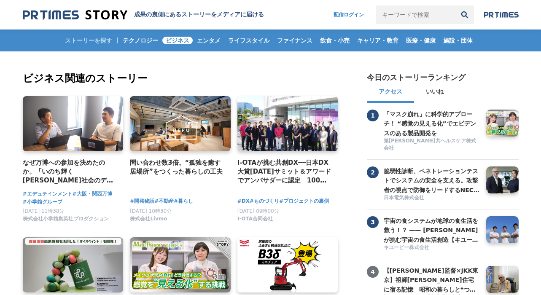 This screenshot has width=541, height=295. Describe the element at coordinates (431, 180) in the screenshot. I see `a: 脆弱性診断、ペネトレーションテストでシステムの安全を支える。攻撃者の視点で防御をリードするNECの「リスクハンティングチーム」` at that location.